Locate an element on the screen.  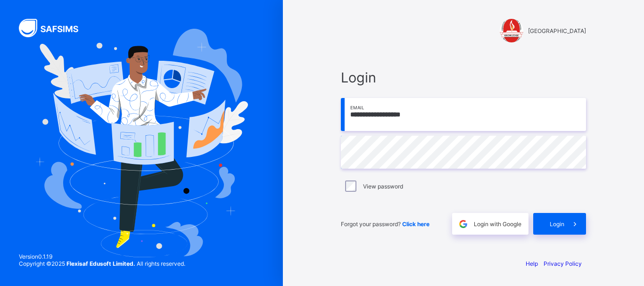
strong: Flexisaf Edusoft Limited. is located at coordinates (101, 263).